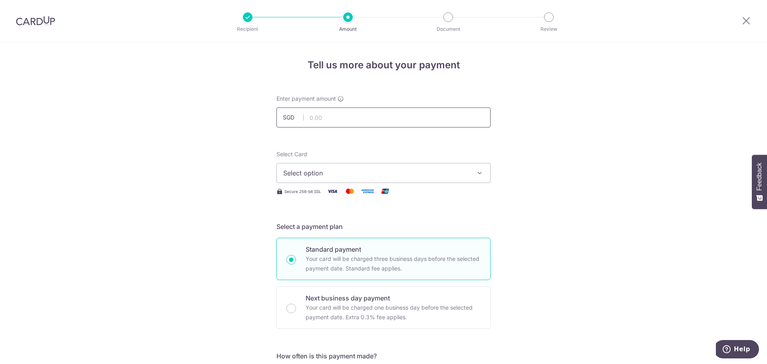 The height and width of the screenshot is (364, 767). I want to click on p: Your card will be charged one business day before the selected payment date. Extra 0.3% fee applies., so click(393, 312).